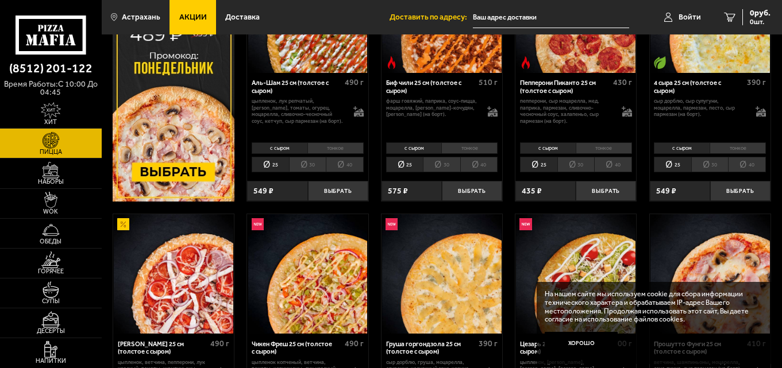 This screenshot has height=368, width=782. I want to click on div: Груша горгондзола 25 см (толстое с сыром), so click(431, 348).